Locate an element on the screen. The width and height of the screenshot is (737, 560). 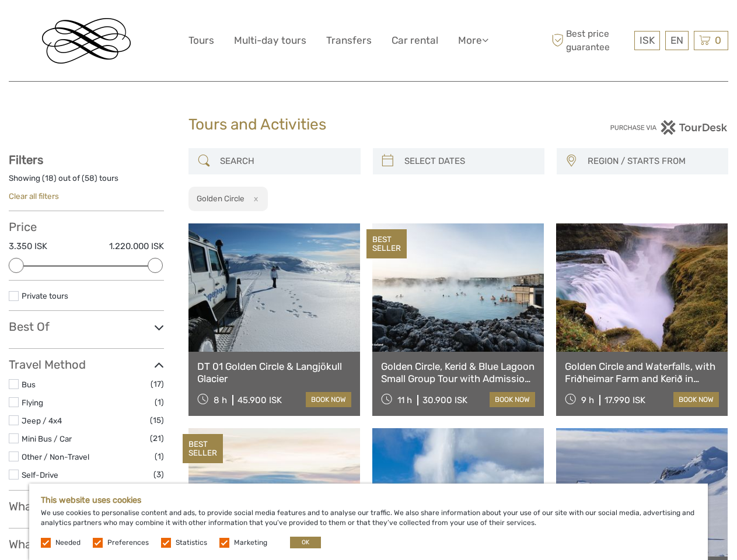
label: 18 is located at coordinates (49, 178).